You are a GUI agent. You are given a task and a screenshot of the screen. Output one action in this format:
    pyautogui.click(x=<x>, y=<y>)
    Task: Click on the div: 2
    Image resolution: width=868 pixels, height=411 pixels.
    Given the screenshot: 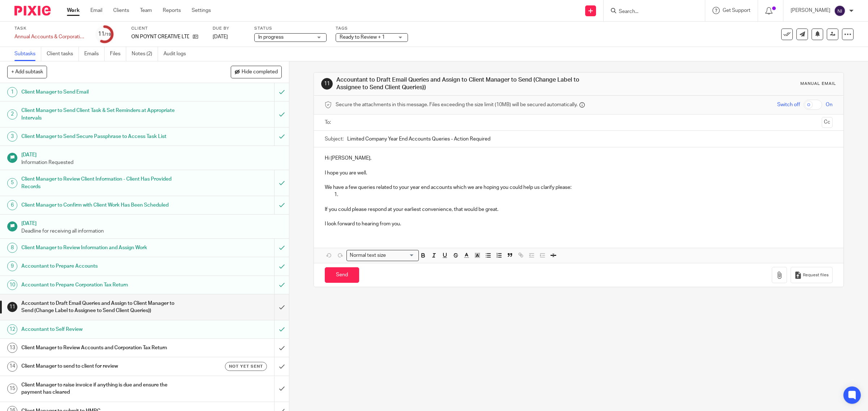 What is the action you would take?
    pyautogui.click(x=12, y=114)
    